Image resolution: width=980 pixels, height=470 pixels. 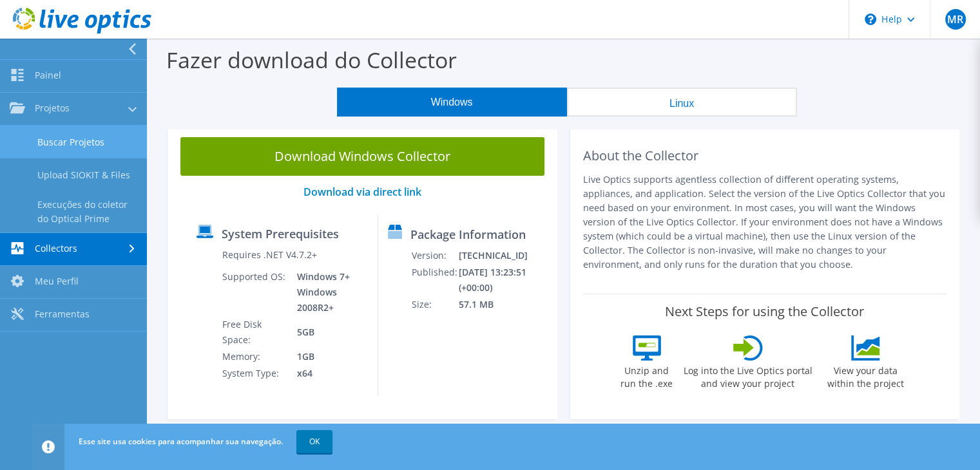 I want to click on p: Live Optics supports agentless collection of different operating systems, appliances, and applica..., so click(x=765, y=222).